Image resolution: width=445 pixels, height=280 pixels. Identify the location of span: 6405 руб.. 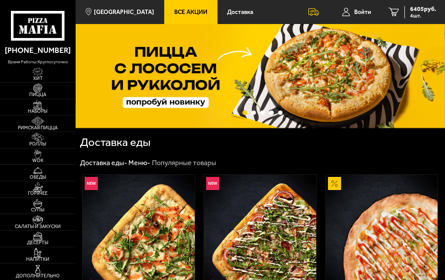
(423, 9).